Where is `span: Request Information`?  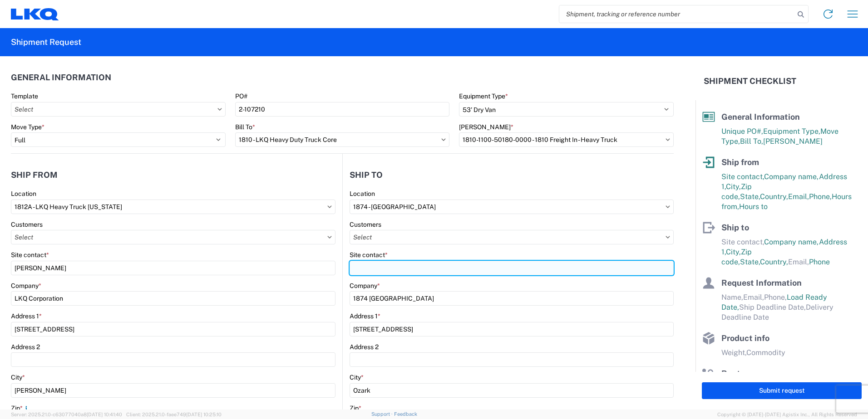 span: Request Information is located at coordinates (761, 283).